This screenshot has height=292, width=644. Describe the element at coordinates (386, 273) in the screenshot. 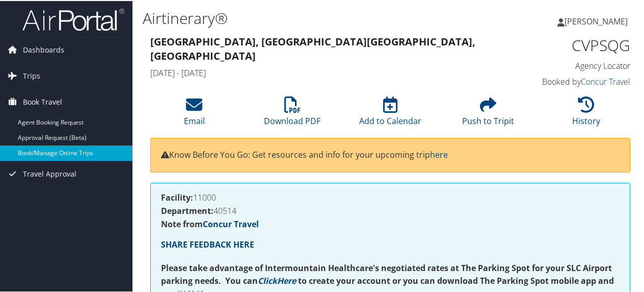

I see `strong: Please take advantage of Intermountain Healthcare's negotiated rates at The Parking Spot for your...` at that location.